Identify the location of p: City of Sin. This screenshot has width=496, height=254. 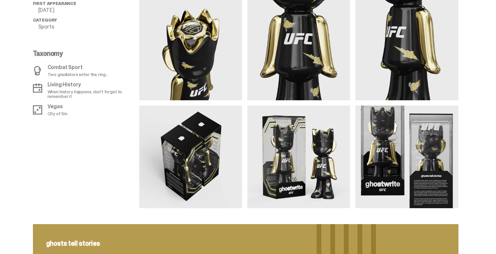
(57, 114).